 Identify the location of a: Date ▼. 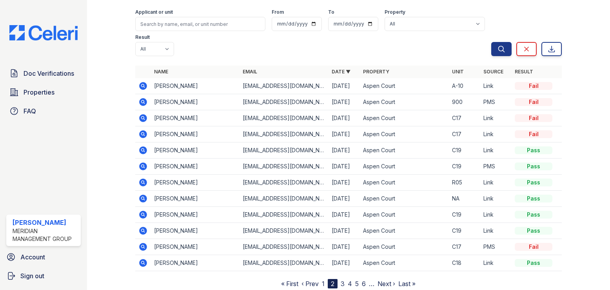
(341, 71).